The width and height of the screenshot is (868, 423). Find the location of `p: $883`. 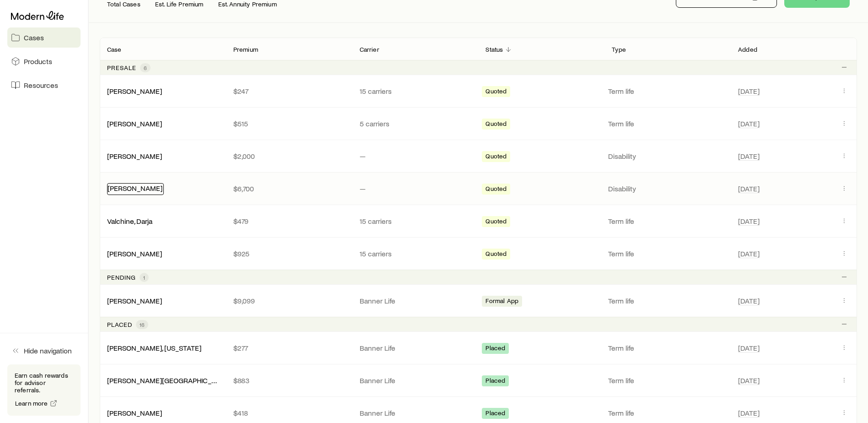

p: $883 is located at coordinates (289, 380).